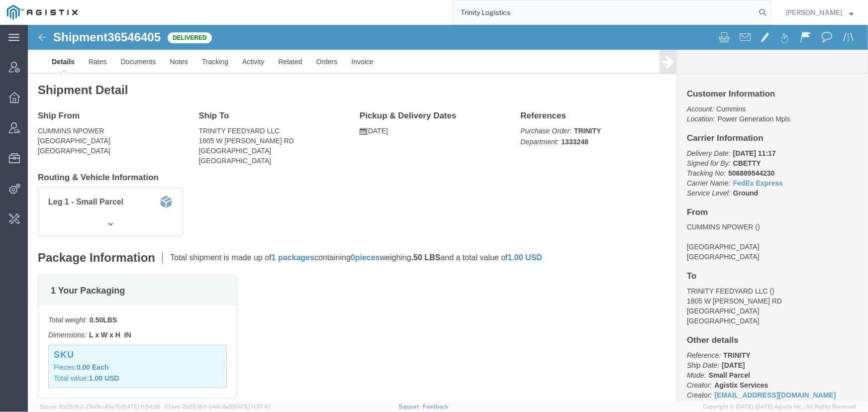  Describe the element at coordinates (435, 406) in the screenshot. I see `a: Feedback` at that location.